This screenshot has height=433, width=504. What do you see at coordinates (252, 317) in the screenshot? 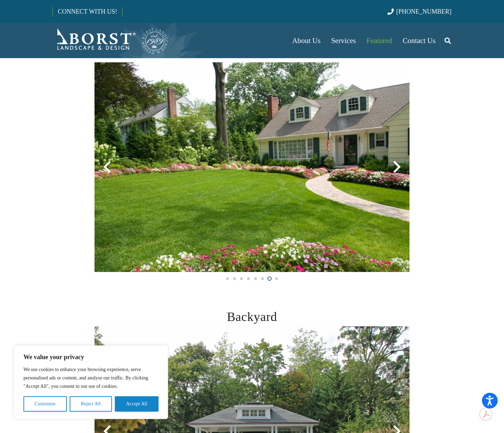
I see `h2: Backyard` at bounding box center [252, 317].